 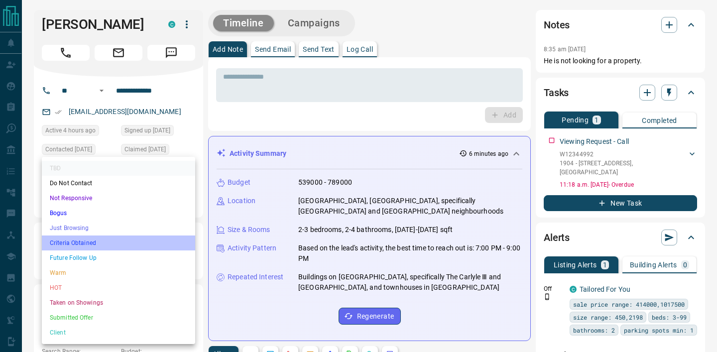 What do you see at coordinates (118, 288) in the screenshot?
I see `li: HOT` at bounding box center [118, 288].